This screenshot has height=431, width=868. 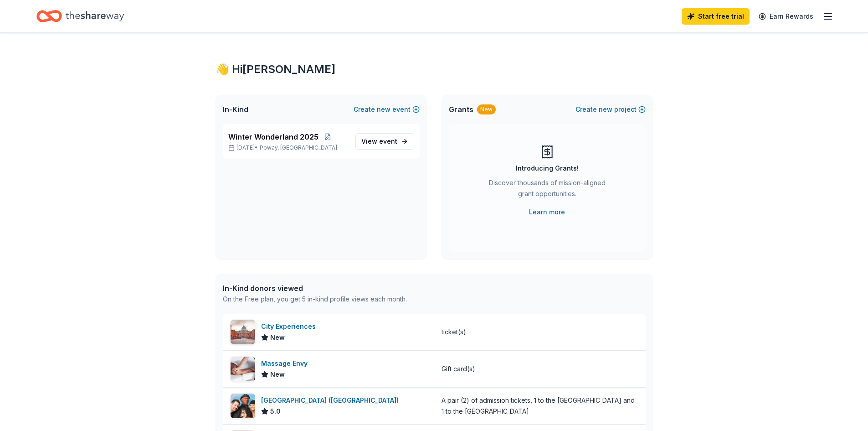 I want to click on img: Image for Hollywood Wax Museum (Hollywood), so click(x=243, y=405).